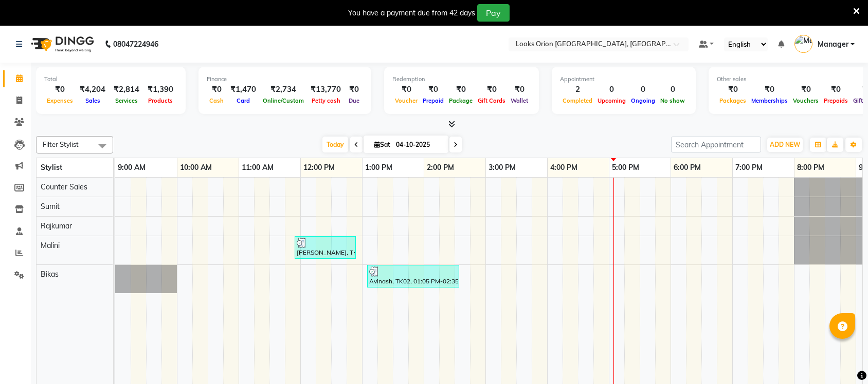 Image resolution: width=868 pixels, height=384 pixels. Describe the element at coordinates (335, 144) in the screenshot. I see `span: Today` at that location.